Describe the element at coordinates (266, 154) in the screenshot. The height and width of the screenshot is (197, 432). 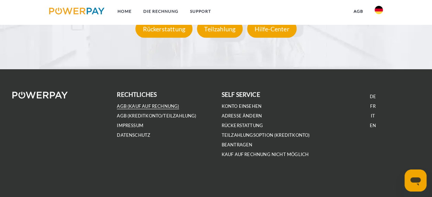
I see `a: Kauf auf Rechnung nicht möglich` at that location.